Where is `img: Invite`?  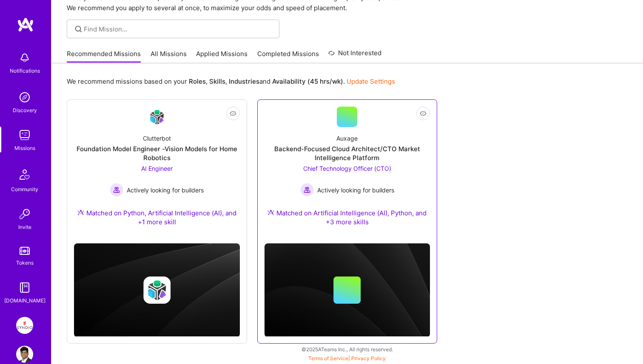
img: Invite is located at coordinates (24, 214).